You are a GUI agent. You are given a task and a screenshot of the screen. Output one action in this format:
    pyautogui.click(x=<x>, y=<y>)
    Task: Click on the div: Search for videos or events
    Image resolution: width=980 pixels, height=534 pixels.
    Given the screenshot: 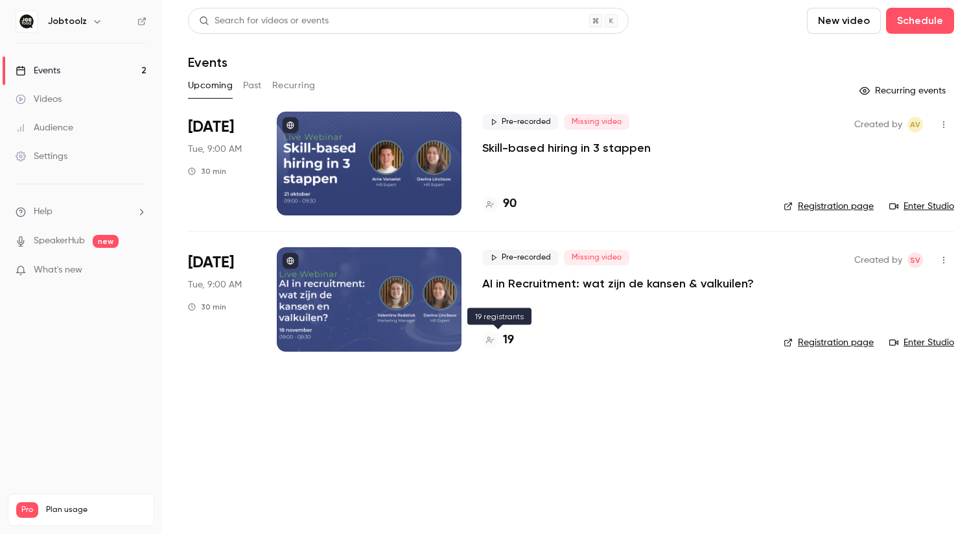 What is the action you would take?
    pyautogui.click(x=264, y=20)
    